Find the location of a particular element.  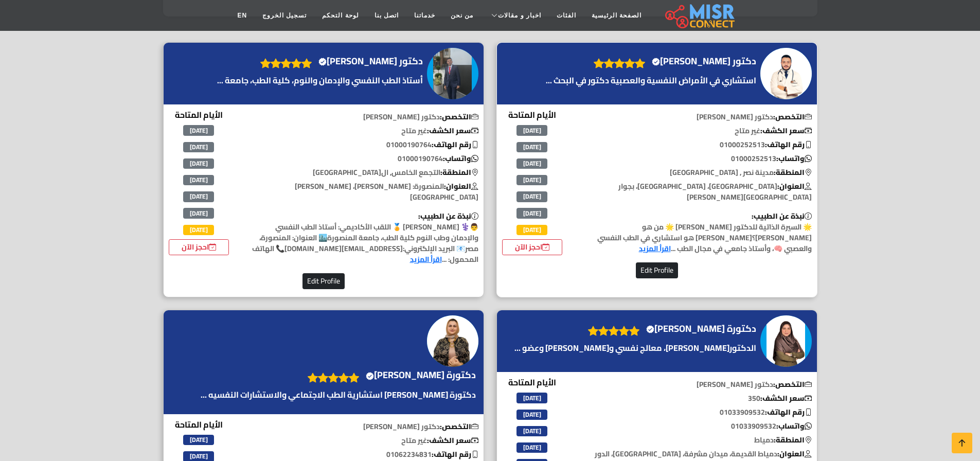

p: استشاري في الأمراض النفسية والعصبية دكتور في البحث ... is located at coordinates (651, 81).